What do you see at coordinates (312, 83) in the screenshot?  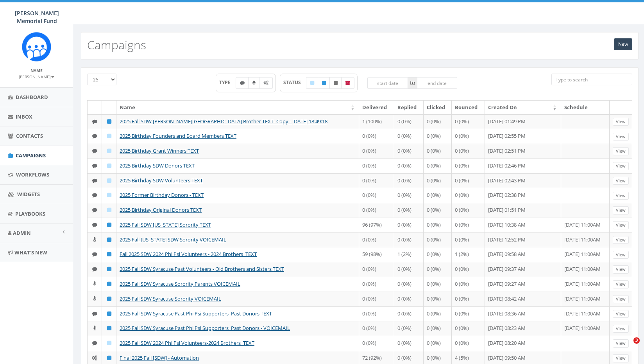 I see `label: Draft` at bounding box center [312, 83].